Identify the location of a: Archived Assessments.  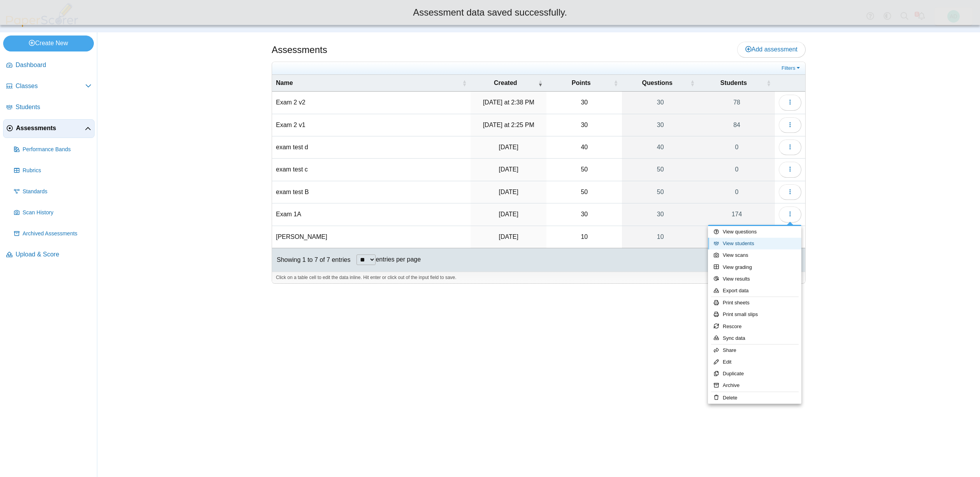
(52, 234).